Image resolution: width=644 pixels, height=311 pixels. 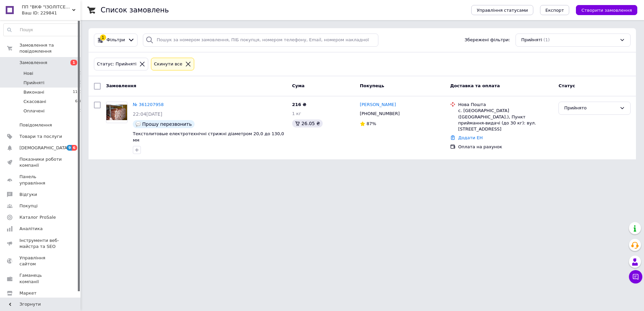 I want to click on span: 1161, so click(x=77, y=93).